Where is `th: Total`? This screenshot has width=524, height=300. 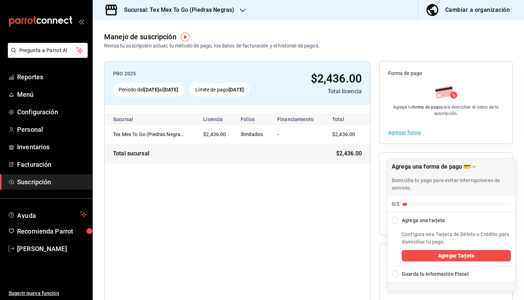 th: Total is located at coordinates (347, 119).